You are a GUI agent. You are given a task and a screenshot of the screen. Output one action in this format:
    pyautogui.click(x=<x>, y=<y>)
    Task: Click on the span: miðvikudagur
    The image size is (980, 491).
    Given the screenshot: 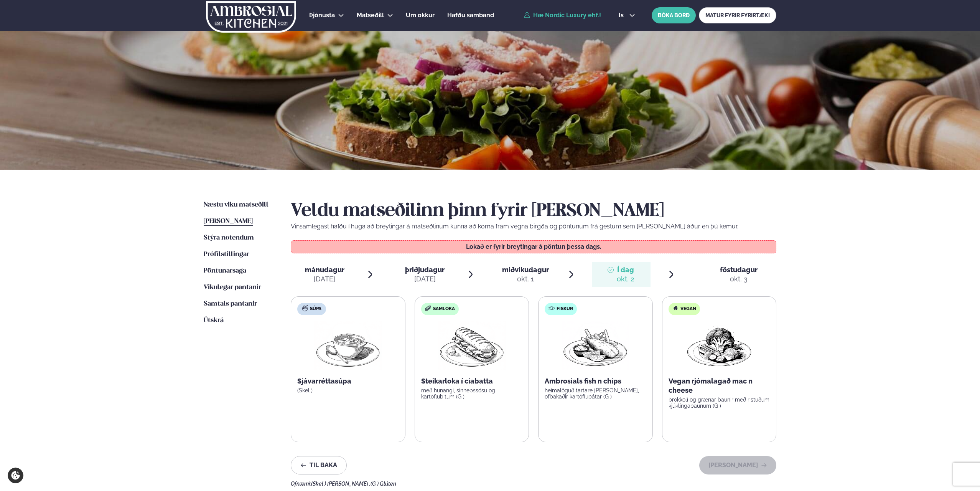 What is the action you would take?
    pyautogui.click(x=525, y=269)
    